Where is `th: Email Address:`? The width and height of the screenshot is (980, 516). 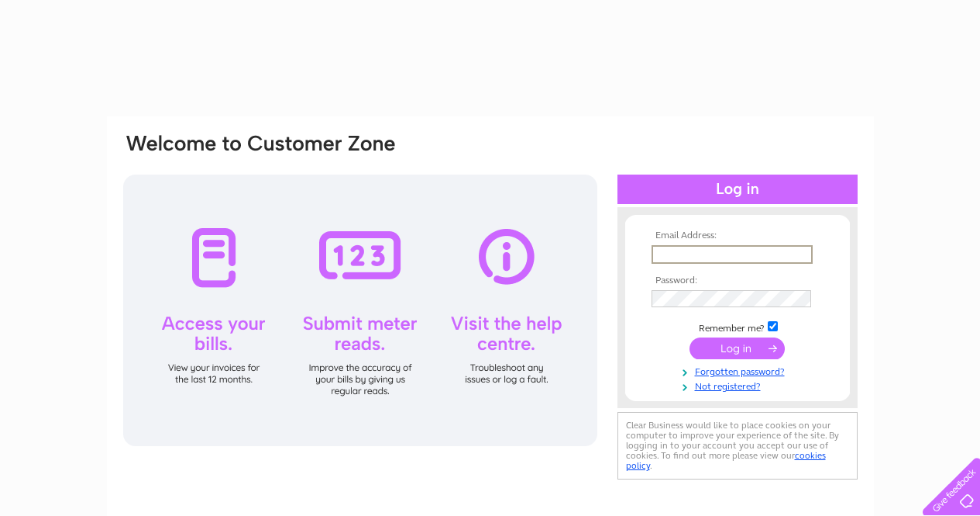
th: Email Address: is located at coordinates (737, 236).